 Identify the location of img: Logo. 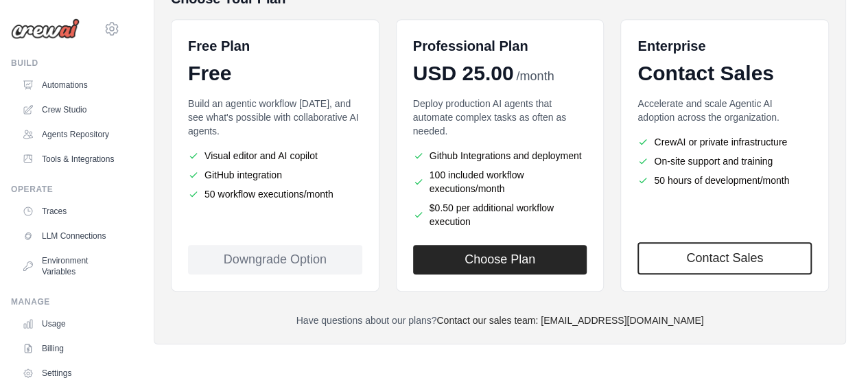
(45, 29).